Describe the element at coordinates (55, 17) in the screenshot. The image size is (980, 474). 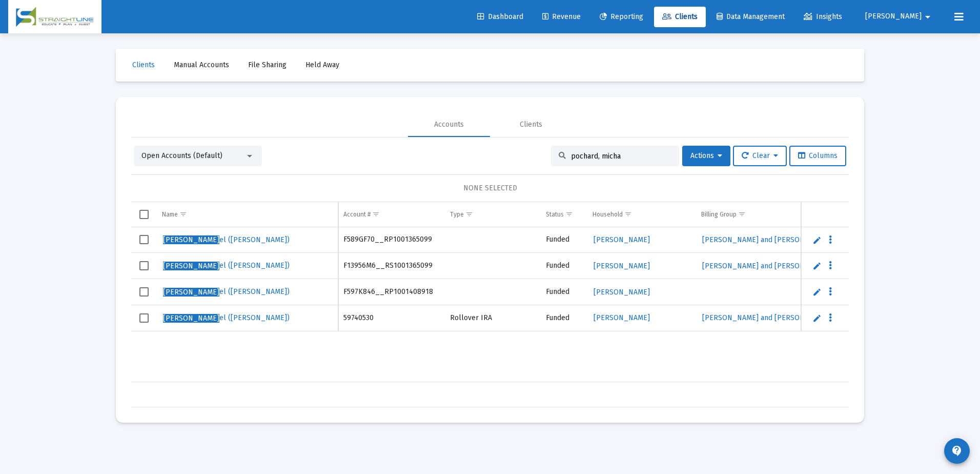
I see `img: Dashboard` at that location.